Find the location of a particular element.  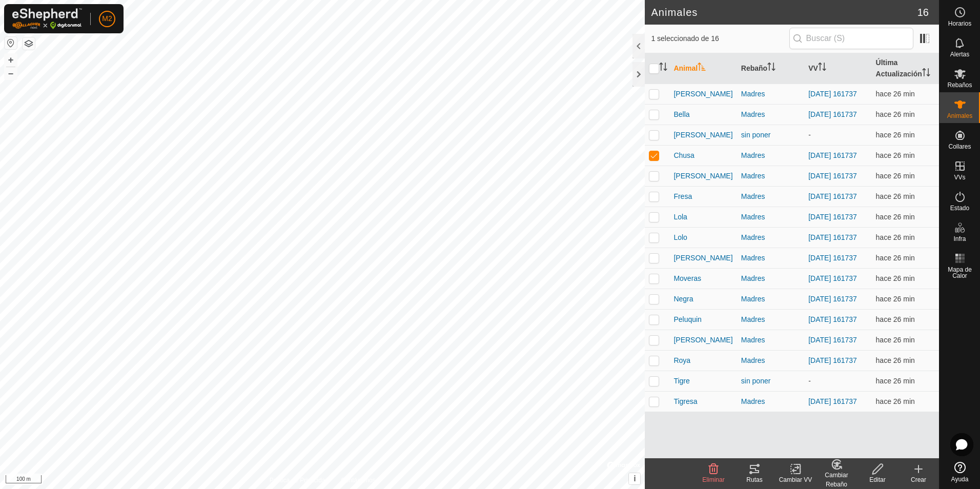

span: Alertas is located at coordinates (960, 54).